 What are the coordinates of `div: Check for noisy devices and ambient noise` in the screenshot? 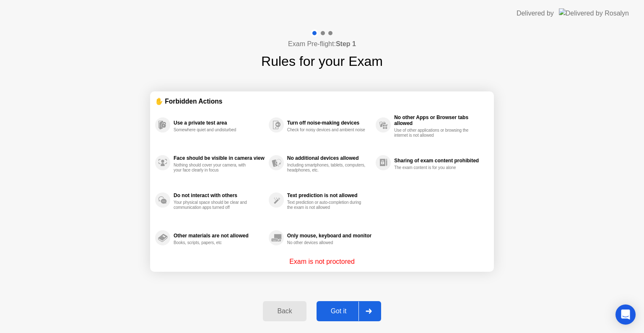 It's located at (327, 130).